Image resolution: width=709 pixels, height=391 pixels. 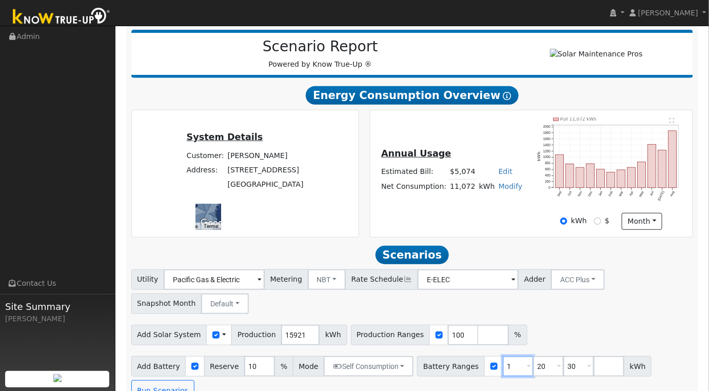 What do you see at coordinates (62, 17) in the screenshot?
I see `img: Know True-Up` at bounding box center [62, 17].